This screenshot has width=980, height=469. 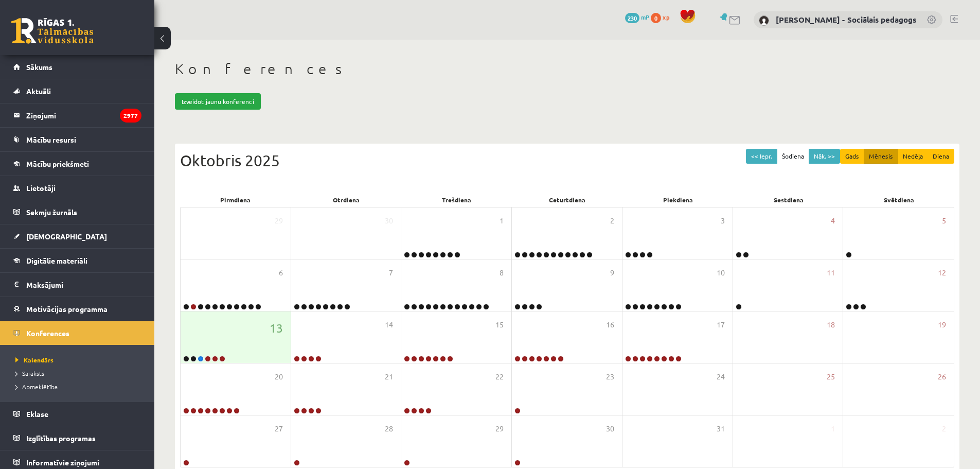 What do you see at coordinates (388, 325) in the screenshot?
I see `span: 14` at bounding box center [388, 325].